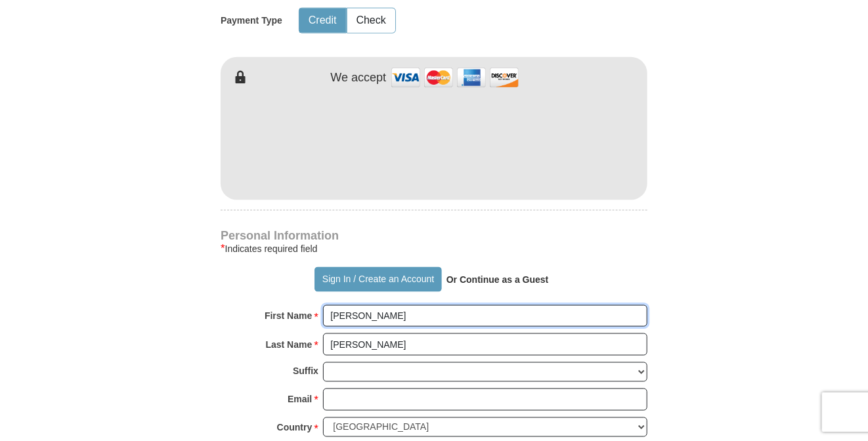 This screenshot has height=441, width=868. What do you see at coordinates (289, 344) in the screenshot?
I see `strong: Last Name` at bounding box center [289, 344].